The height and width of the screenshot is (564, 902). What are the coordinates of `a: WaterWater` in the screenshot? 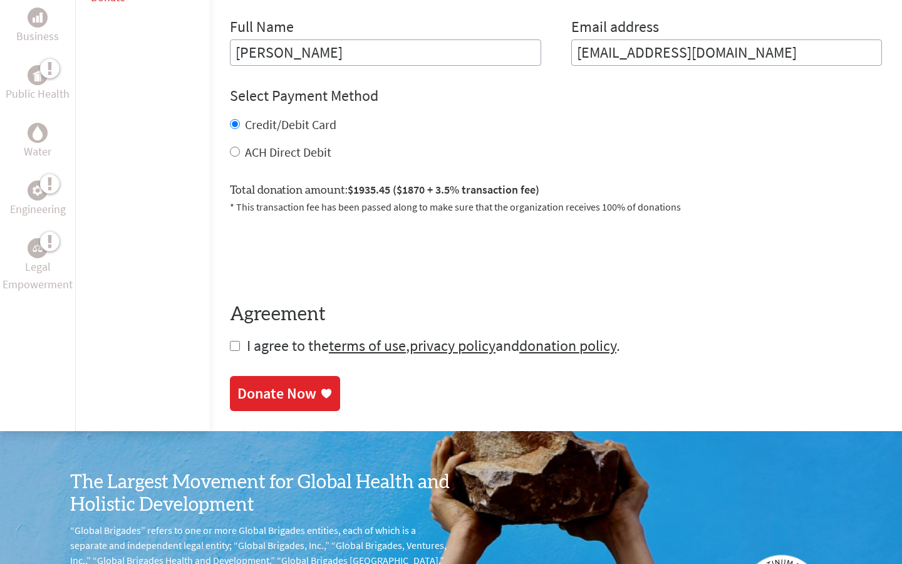 It's located at (38, 142).